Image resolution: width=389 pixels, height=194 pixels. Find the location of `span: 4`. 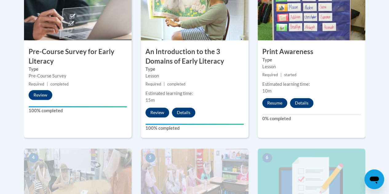

span: 4 is located at coordinates (34, 158).